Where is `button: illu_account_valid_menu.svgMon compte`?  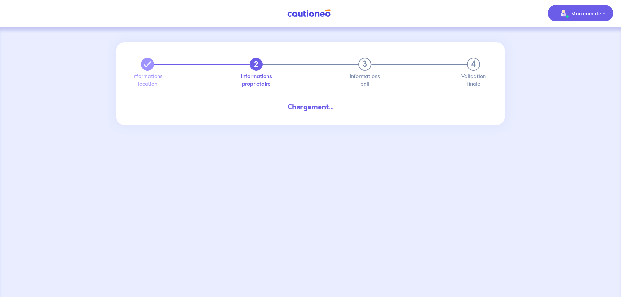
button: illu_account_valid_menu.svgMon compte is located at coordinates (580, 13).